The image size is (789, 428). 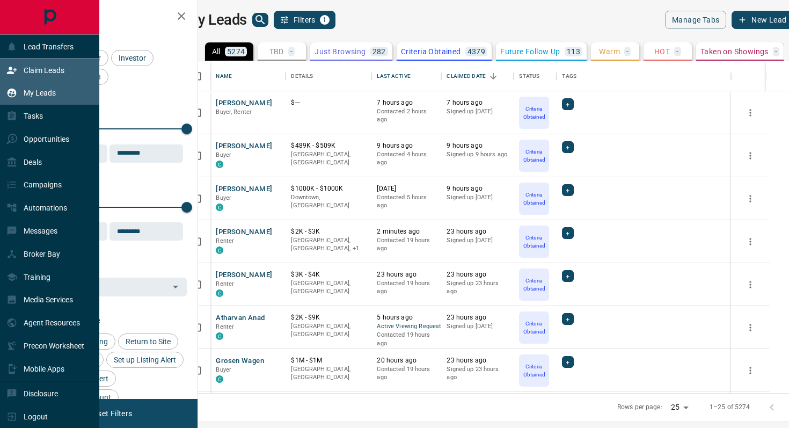 What do you see at coordinates (111, 17) in the screenshot?
I see `h2: Filters` at bounding box center [111, 17].